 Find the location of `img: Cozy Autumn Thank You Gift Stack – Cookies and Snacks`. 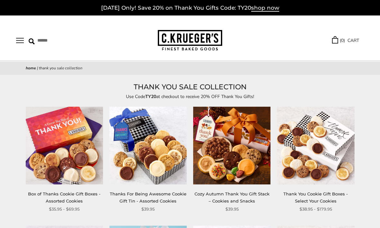

img: Cozy Autumn Thank You Gift Stack – Cookies and Snacks is located at coordinates (232, 145).